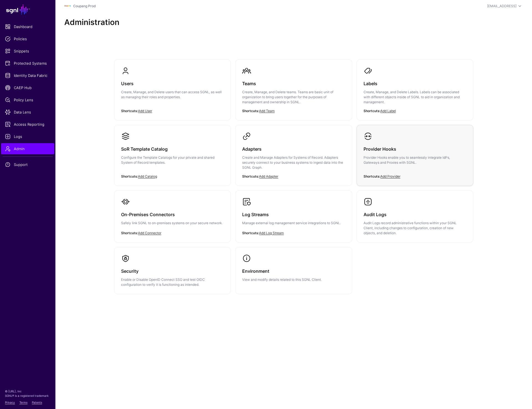 Image resolution: width=532 pixels, height=409 pixels. What do you see at coordinates (415, 153) in the screenshot?
I see `a: Provider HooksProvider Hooks enable you to seamlessly integrate IdPs, Gateways and Proxies with S...` at bounding box center [415, 153].